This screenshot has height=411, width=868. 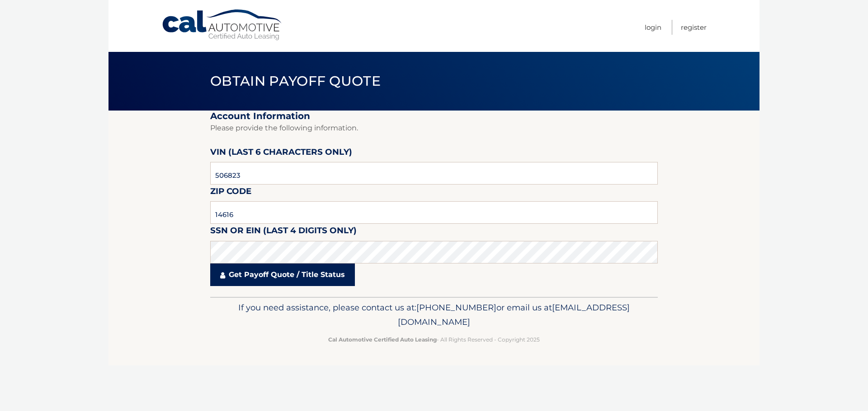 What do you see at coordinates (283, 275) in the screenshot?
I see `a: Get Payoff Quote / Title Status` at bounding box center [283, 275].